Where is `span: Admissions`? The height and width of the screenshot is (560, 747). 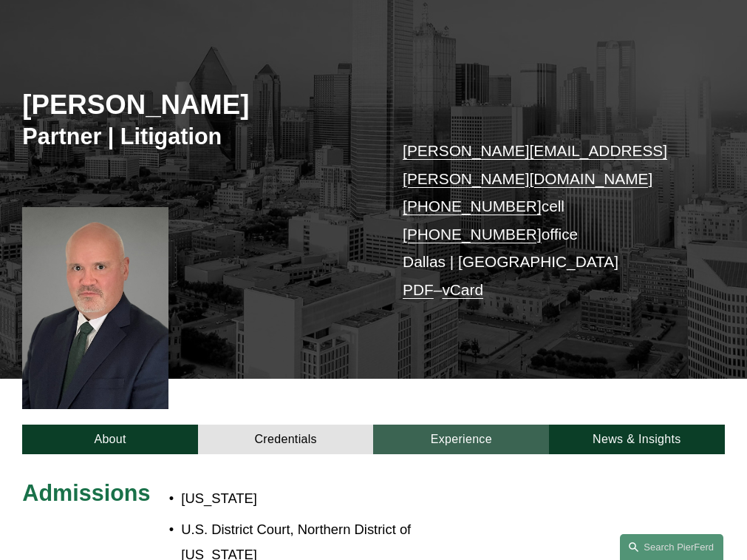
span: Admissions is located at coordinates (86, 493).